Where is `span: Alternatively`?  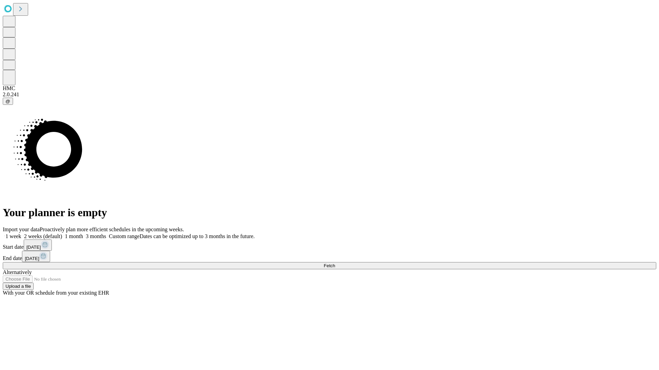 span: Alternatively is located at coordinates (17, 272).